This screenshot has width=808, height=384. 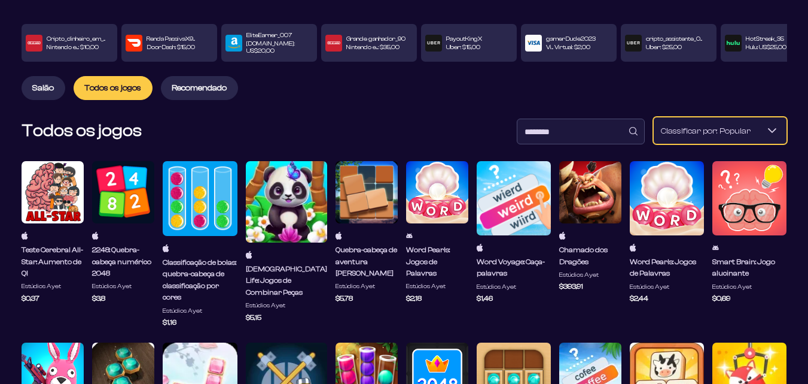 What do you see at coordinates (113, 88) in the screenshot?
I see `button: Todos os jogos` at bounding box center [113, 88].